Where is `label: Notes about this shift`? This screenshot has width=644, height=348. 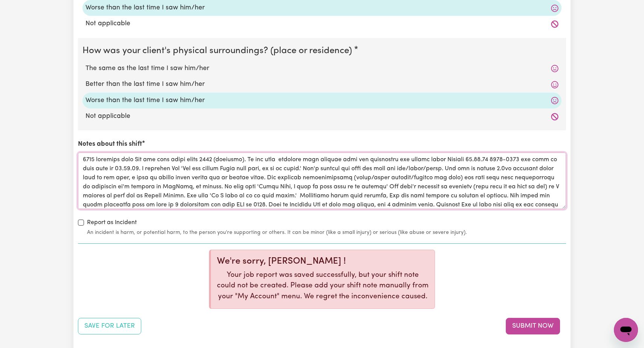 label: Notes about this shift is located at coordinates (110, 144).